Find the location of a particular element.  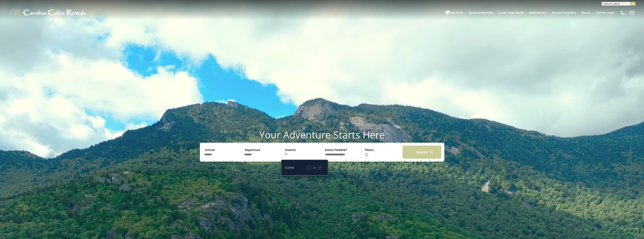

span: My Favs is located at coordinates (457, 13).